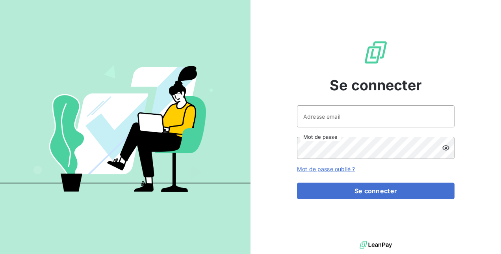 Image resolution: width=501 pixels, height=254 pixels. Describe the element at coordinates (376, 116) in the screenshot. I see `input: placeholder` at that location.